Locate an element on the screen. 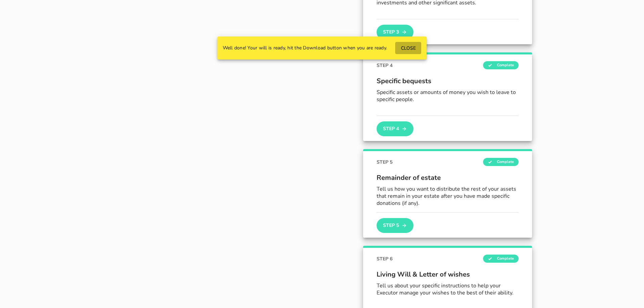 The width and height of the screenshot is (644, 308). span: CLOSE is located at coordinates (408, 48).